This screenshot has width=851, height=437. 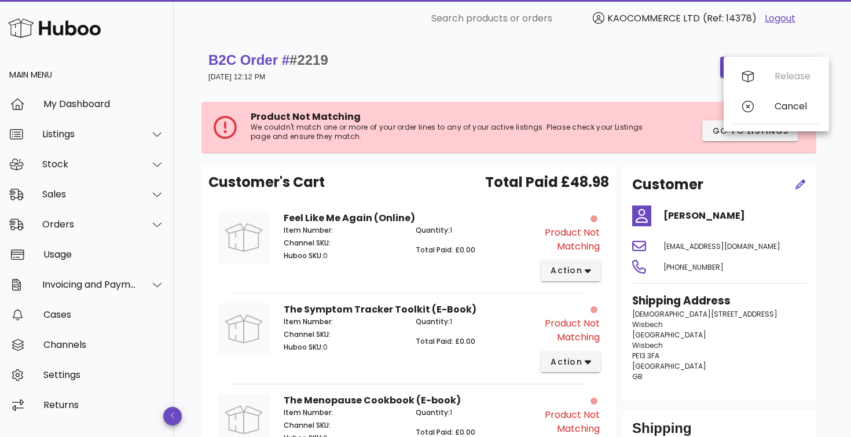 I want to click on img: Huboo Logo, so click(x=54, y=28).